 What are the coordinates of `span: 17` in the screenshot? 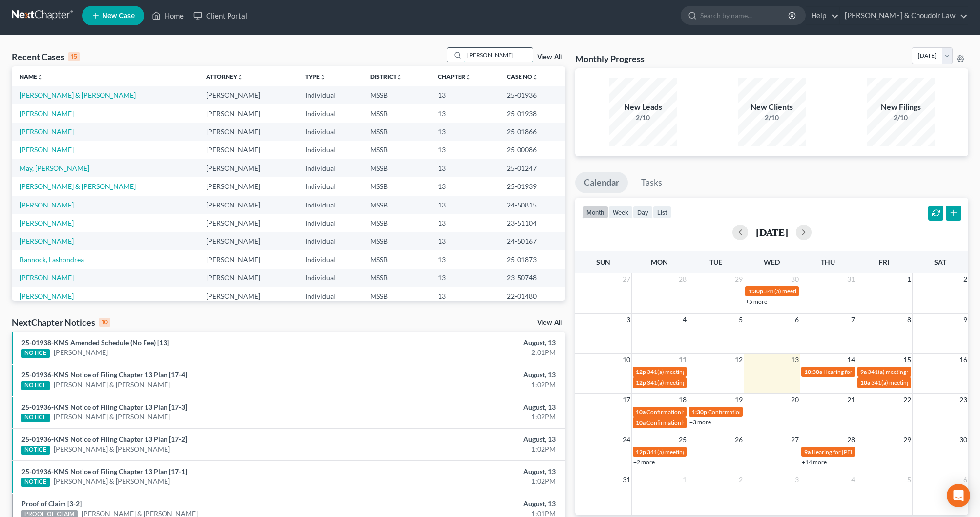 It's located at (626, 400).